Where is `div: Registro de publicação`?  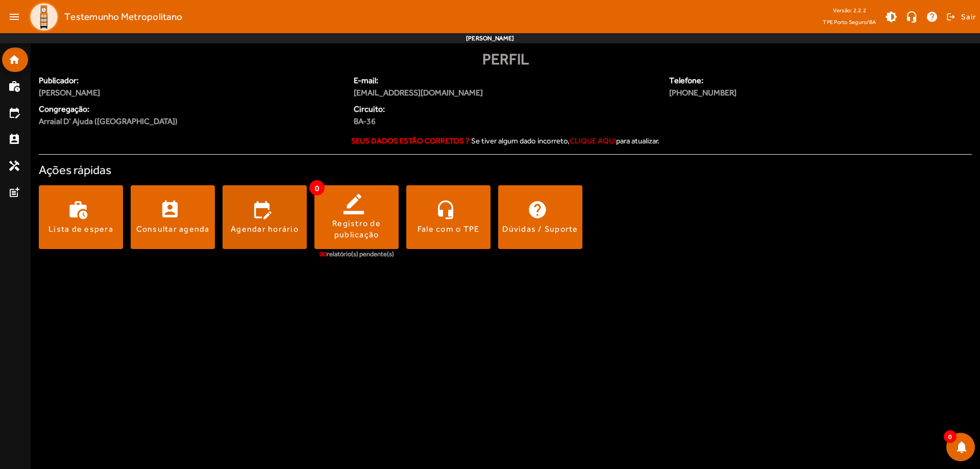 div: Registro de publicação is located at coordinates (356, 229).